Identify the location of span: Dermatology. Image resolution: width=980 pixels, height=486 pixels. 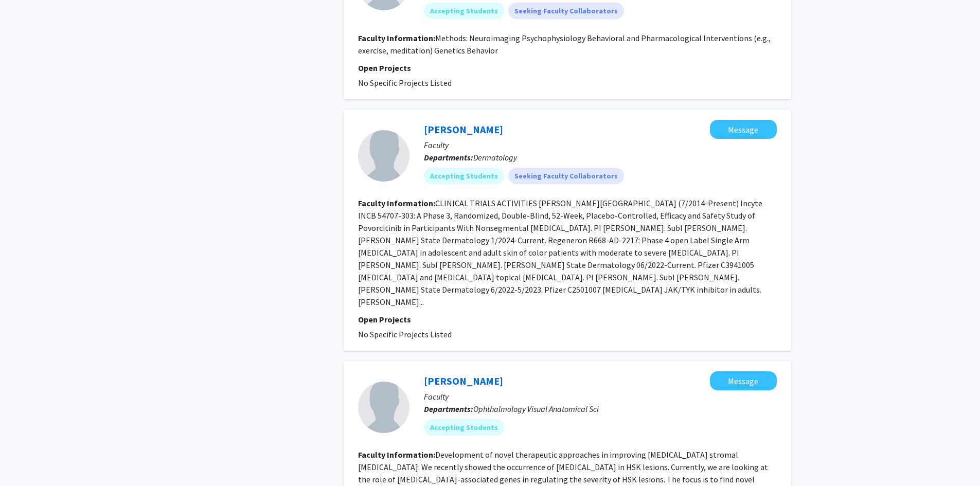
(495, 157).